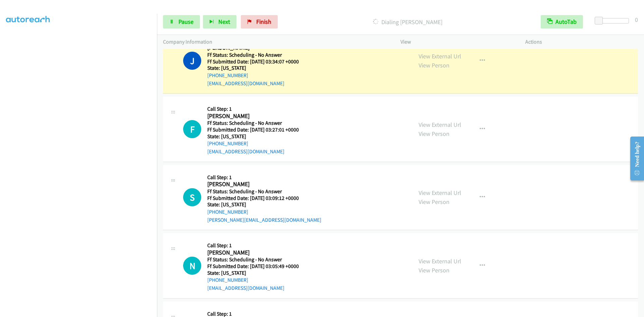  I want to click on h1: J, so click(192, 61).